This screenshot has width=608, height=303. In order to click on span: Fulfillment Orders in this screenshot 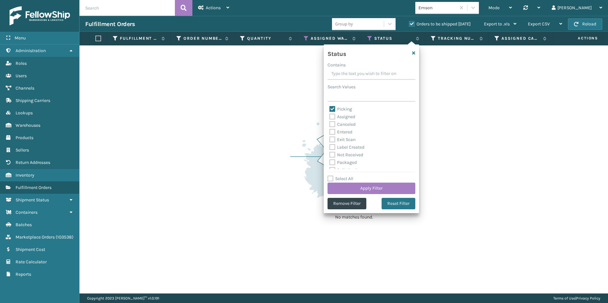, I will do `click(33, 188)`.